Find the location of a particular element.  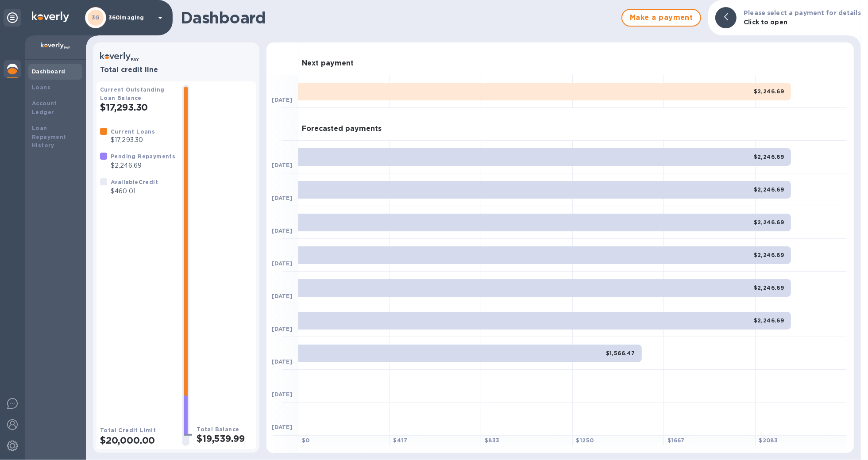

b: Click to open is located at coordinates (765, 22).